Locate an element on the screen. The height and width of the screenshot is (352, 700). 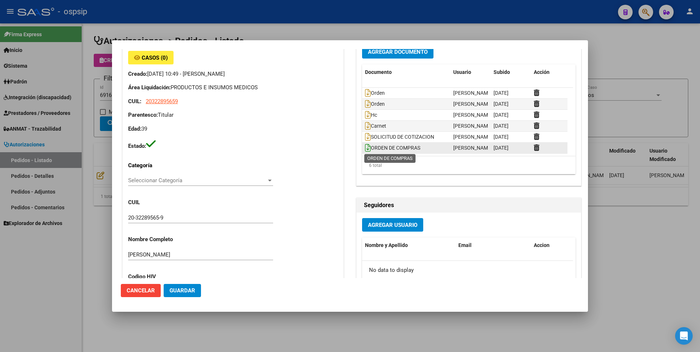
datatable-header-cell: Accion is located at coordinates (549, 245).